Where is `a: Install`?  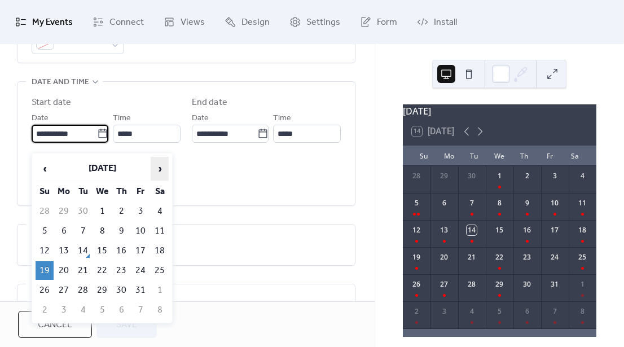
a: Install is located at coordinates (437, 22).